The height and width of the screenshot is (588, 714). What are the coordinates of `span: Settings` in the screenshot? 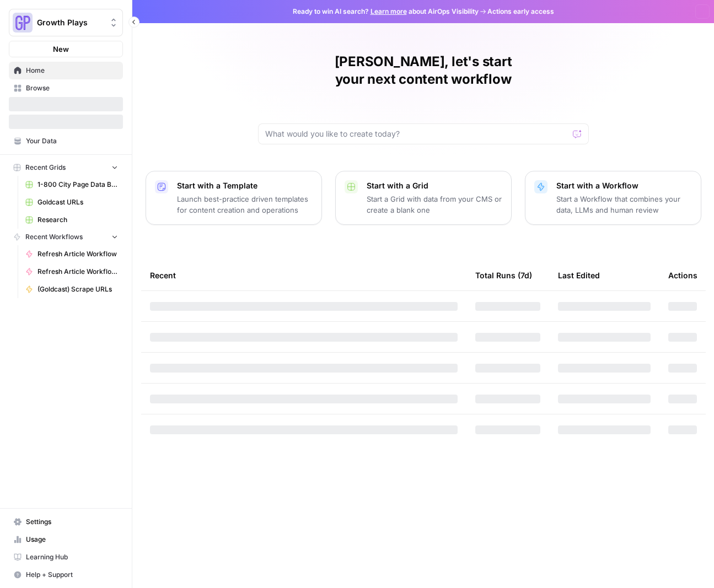 It's located at (72, 522).